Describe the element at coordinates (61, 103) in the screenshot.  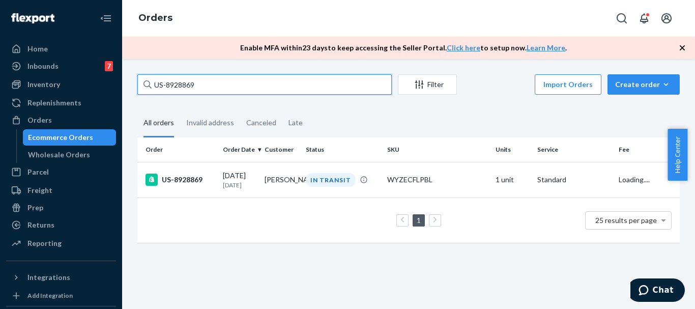
I see `a: Replenishments` at that location.